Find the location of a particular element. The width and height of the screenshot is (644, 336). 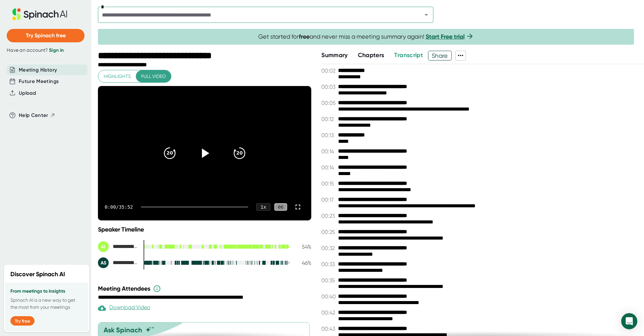

button: Full video is located at coordinates (153, 76).